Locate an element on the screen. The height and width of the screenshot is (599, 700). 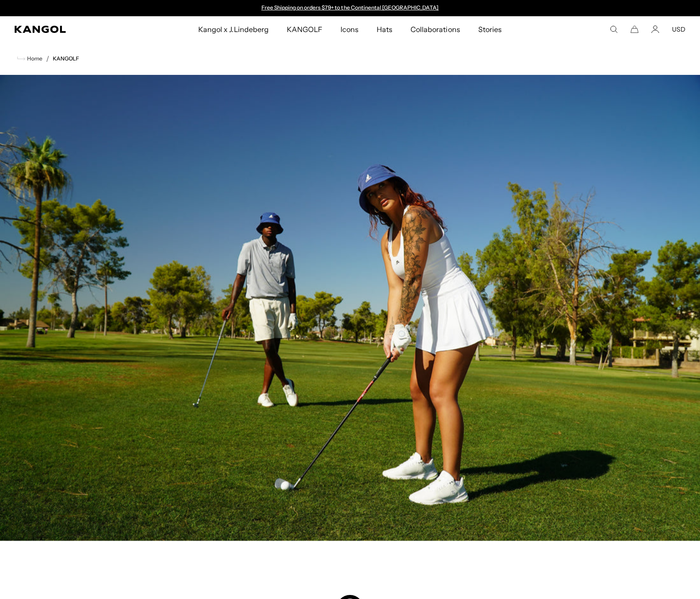
button: USD is located at coordinates (679, 29).